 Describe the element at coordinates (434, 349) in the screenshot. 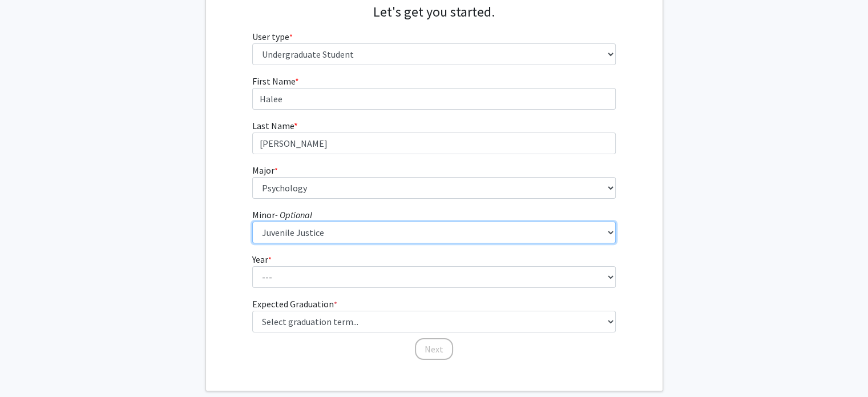

I see `button: Next` at that location.